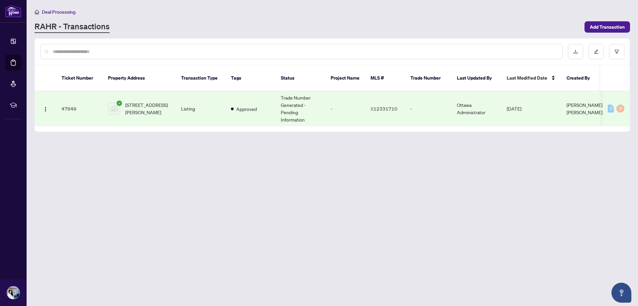 This screenshot has height=306, width=638. Describe the element at coordinates (596, 52) in the screenshot. I see `button: edit` at that location.